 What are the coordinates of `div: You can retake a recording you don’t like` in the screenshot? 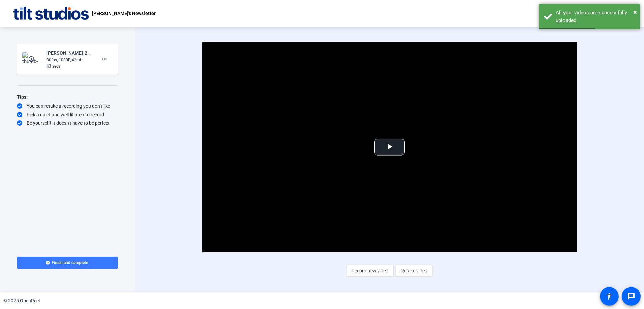 It's located at (67, 106).